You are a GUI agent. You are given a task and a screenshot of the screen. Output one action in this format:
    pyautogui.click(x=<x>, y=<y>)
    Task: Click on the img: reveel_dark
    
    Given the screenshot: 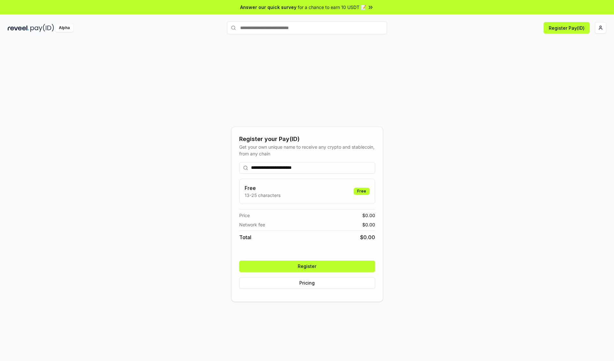 What is the action you would take?
    pyautogui.click(x=18, y=28)
    